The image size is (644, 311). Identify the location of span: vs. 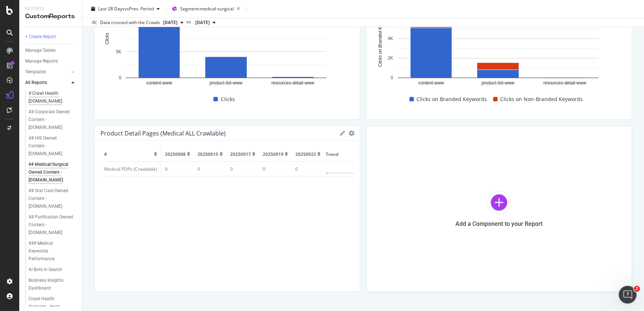
(190, 22).